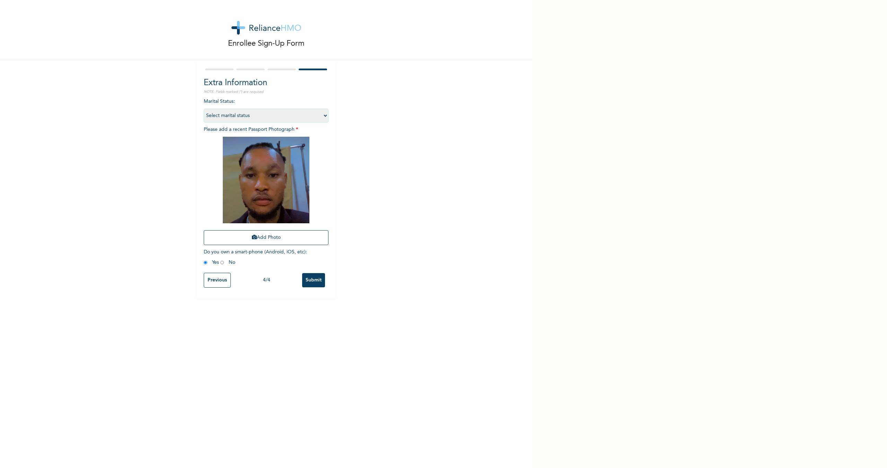 The height and width of the screenshot is (468, 887). What do you see at coordinates (266, 280) in the screenshot?
I see `div: 4 / 4` at bounding box center [266, 280].